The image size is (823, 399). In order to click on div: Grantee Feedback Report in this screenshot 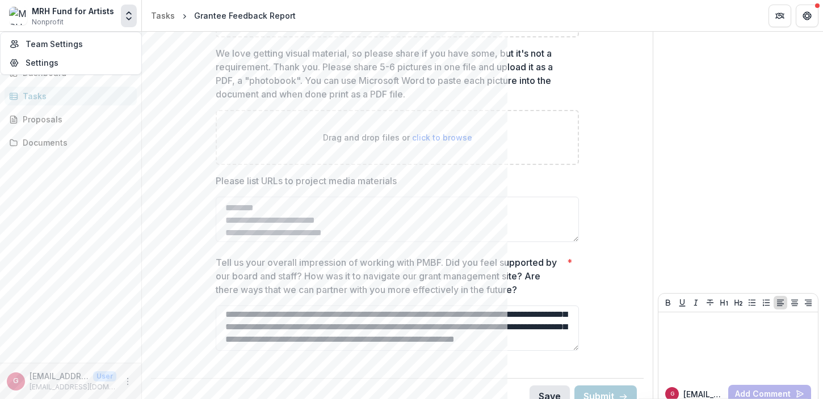, I will do `click(245, 15)`.